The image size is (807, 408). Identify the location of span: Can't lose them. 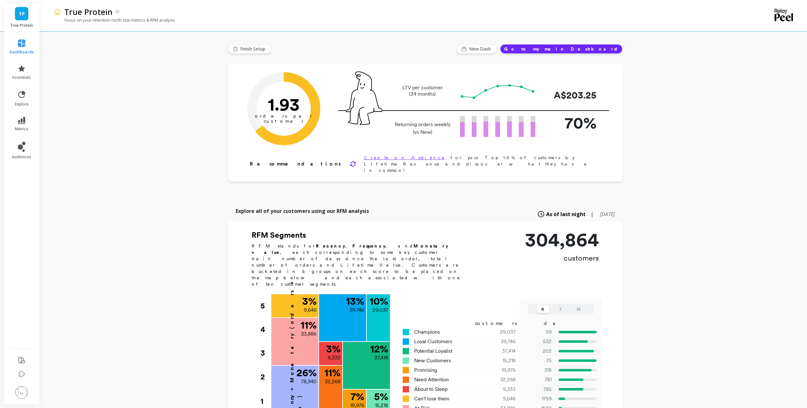
(431, 399).